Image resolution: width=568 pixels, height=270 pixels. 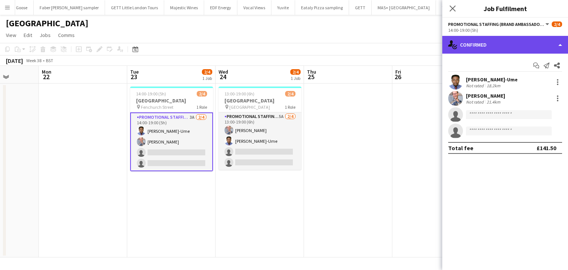 What do you see at coordinates (11, 35) in the screenshot?
I see `span: View` at bounding box center [11, 35].